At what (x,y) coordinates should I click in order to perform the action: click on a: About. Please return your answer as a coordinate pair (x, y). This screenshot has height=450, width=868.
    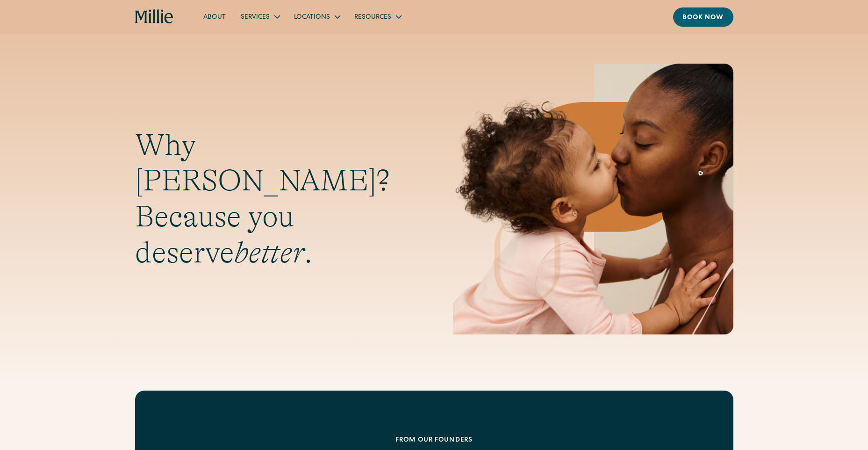
    Looking at the image, I should click on (215, 16).